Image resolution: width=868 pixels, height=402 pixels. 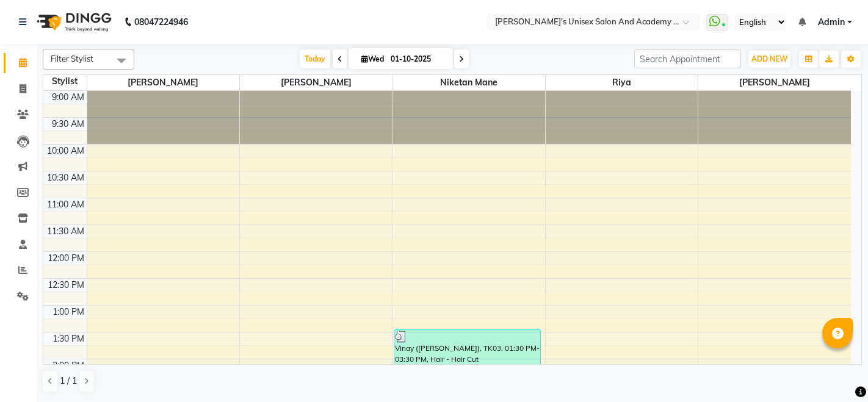 I want to click on div: 1:30 PM, so click(x=68, y=338).